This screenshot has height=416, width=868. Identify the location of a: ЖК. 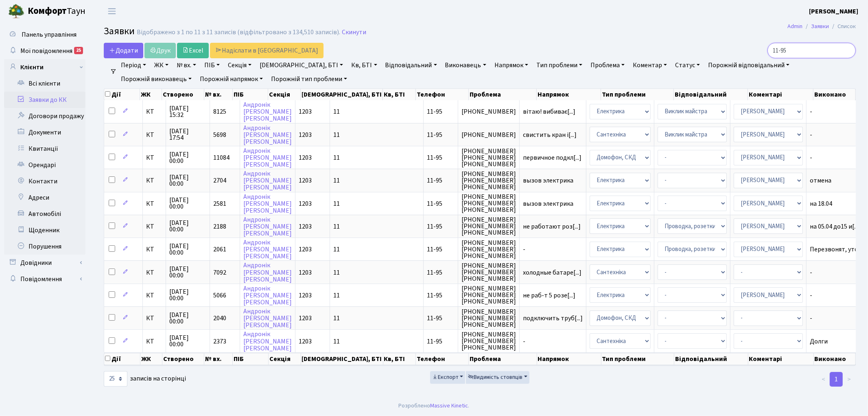
(161, 65).